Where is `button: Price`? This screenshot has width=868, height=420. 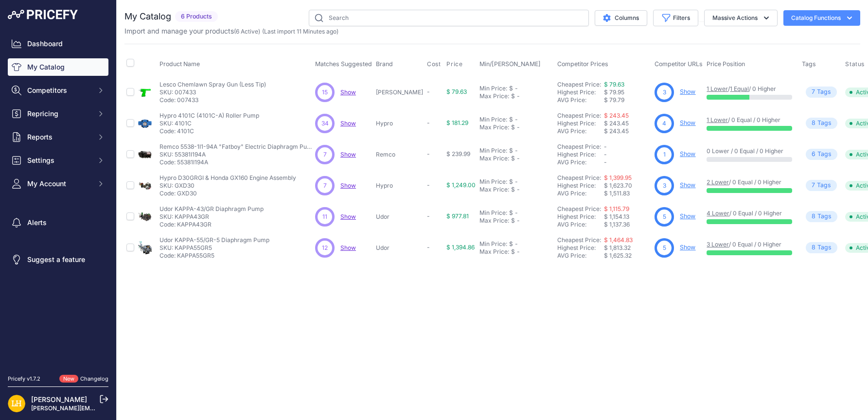 button: Price is located at coordinates (455, 64).